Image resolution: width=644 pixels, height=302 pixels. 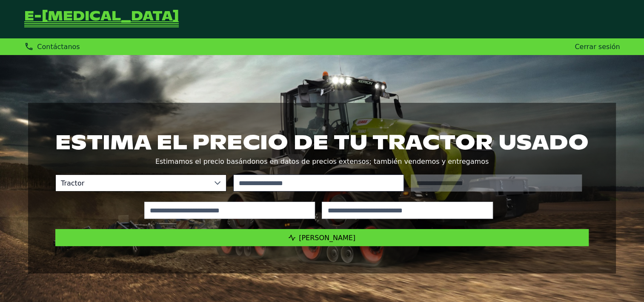 I want to click on span: Tractor, so click(x=133, y=183).